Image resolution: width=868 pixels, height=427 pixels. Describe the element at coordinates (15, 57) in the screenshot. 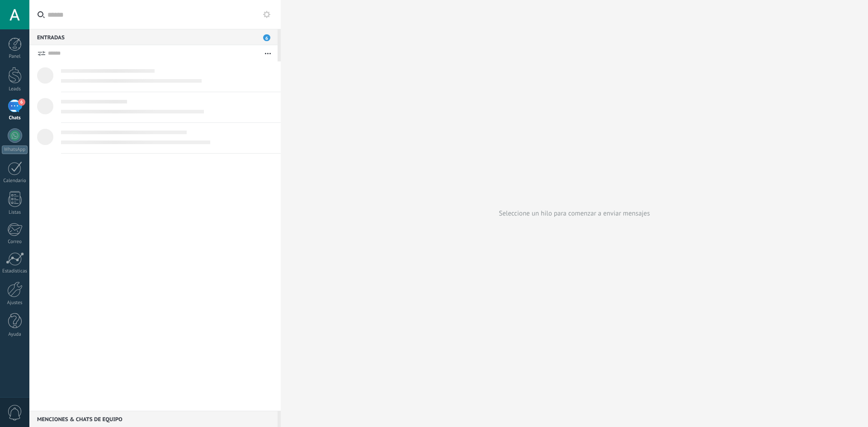

I see `div: Panel` at that location.